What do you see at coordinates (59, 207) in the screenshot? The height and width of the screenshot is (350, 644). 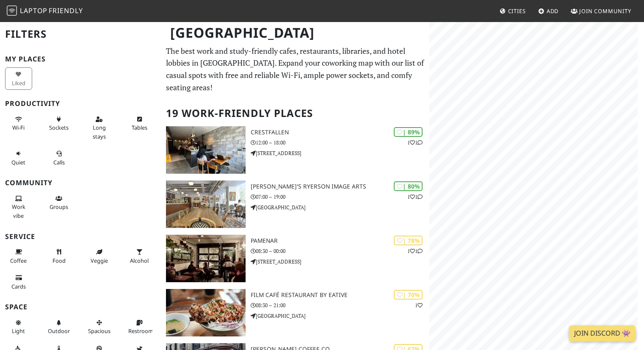 I see `span: Group tables` at bounding box center [59, 207].